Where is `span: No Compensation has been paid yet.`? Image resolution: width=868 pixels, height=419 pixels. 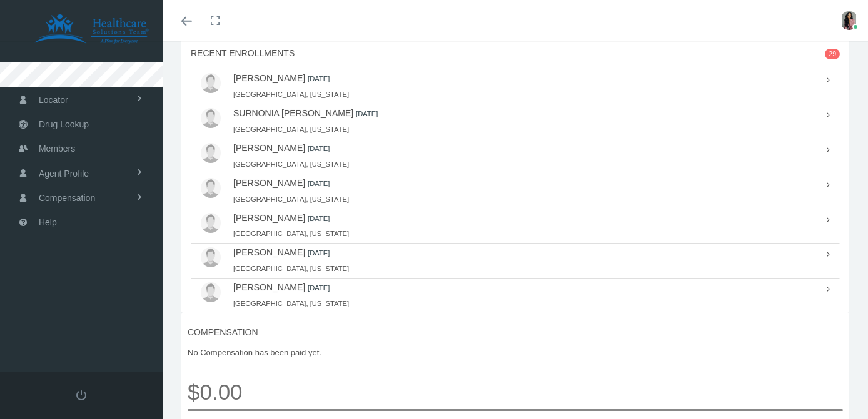 span: No Compensation has been paid yet. is located at coordinates (515, 353).